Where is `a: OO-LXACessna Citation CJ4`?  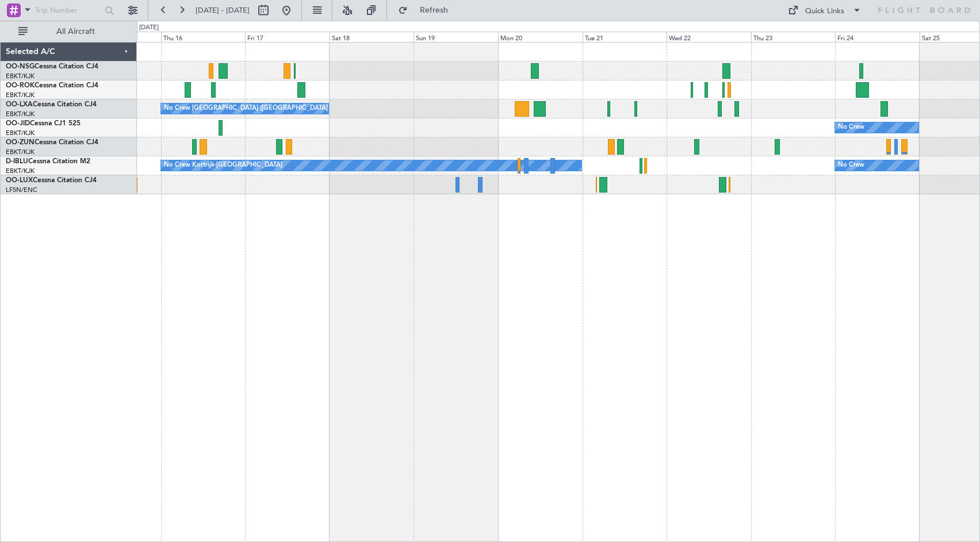 a: OO-LXACessna Citation CJ4 is located at coordinates (51, 105).